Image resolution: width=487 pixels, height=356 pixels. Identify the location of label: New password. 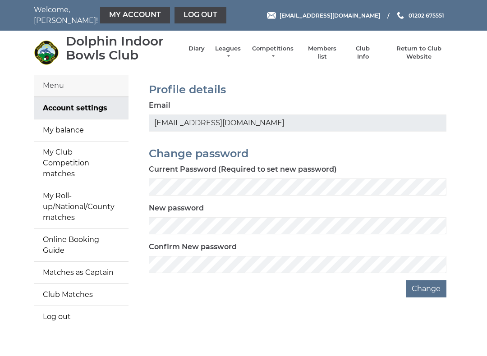
(176, 208).